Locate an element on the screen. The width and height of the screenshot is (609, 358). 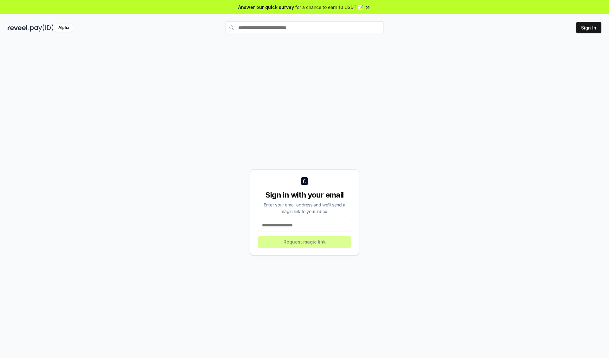
img: reveel_dark is located at coordinates (18, 28).